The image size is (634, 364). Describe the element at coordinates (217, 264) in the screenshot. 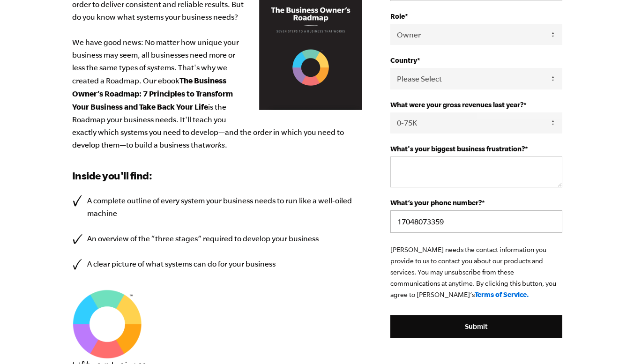

I see `li: A clear picture of what systems can do for your business` at that location.